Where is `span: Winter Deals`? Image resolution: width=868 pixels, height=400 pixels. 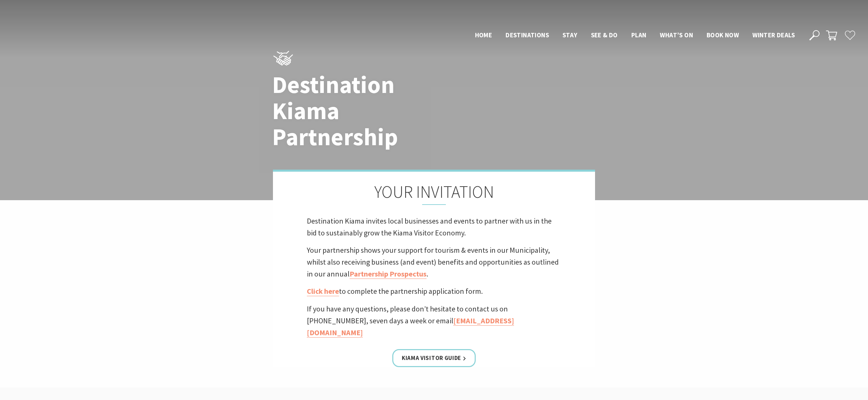 span: Winter Deals is located at coordinates (773, 35).